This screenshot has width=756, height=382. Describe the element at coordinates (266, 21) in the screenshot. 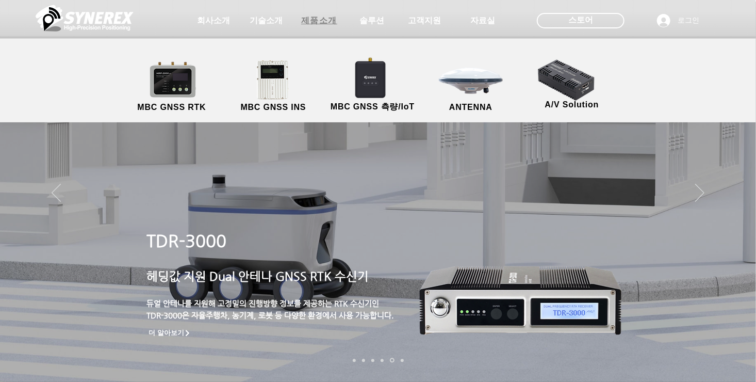

I see `a: 기술소개` at that location.